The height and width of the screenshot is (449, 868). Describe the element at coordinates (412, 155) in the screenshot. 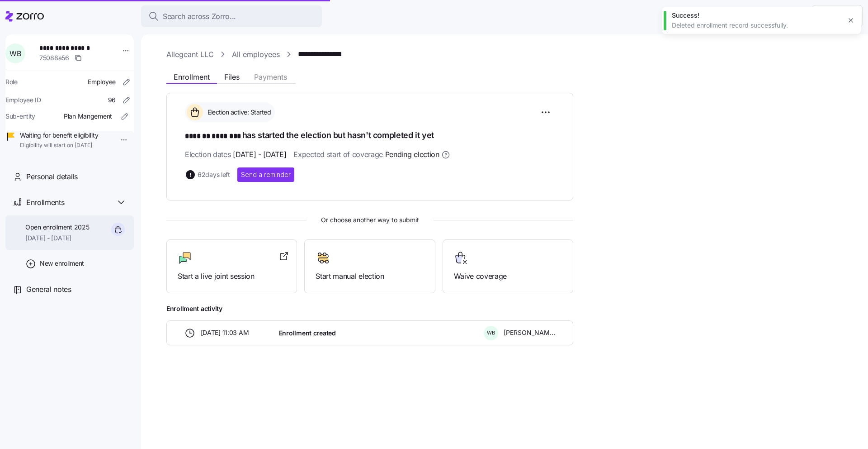

I see `span: Pending election` at that location.